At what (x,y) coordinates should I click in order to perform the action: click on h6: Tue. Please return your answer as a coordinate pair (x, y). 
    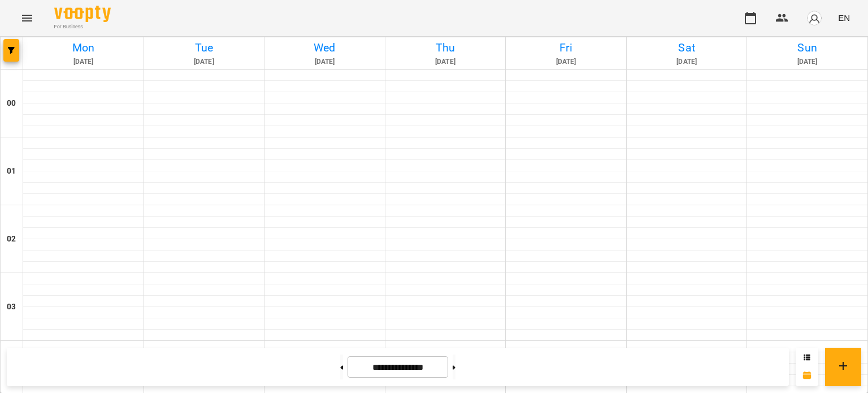
    Looking at the image, I should click on (204, 47).